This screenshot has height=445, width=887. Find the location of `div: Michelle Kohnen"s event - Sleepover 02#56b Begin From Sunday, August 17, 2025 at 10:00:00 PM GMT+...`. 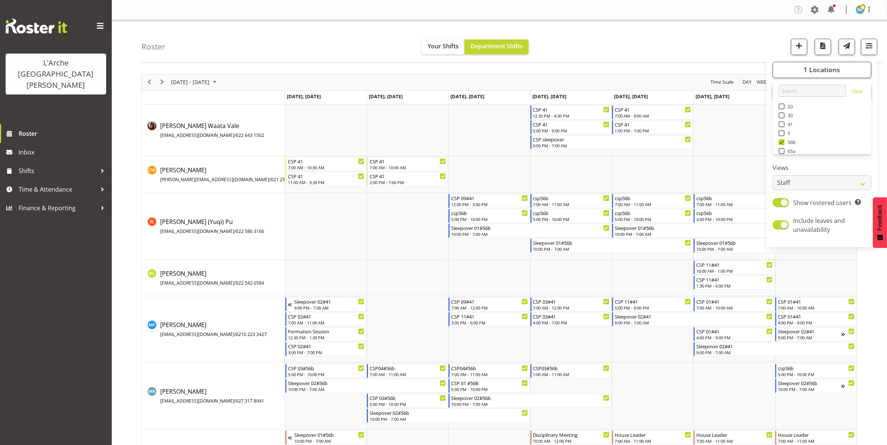

div: Michelle Kohnen"s event - Sleepover 02#56b Begin From Sunday, August 17, 2025 at 10:00:00 PM GMT+... is located at coordinates (815, 386).